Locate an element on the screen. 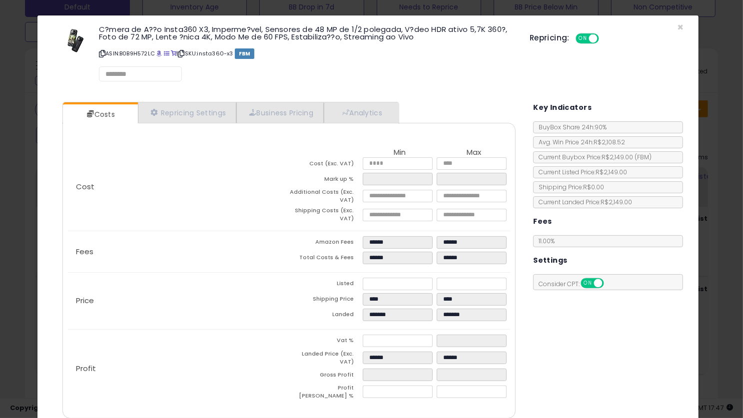 The image size is (743, 418). span: Current Buybox Price: is located at coordinates (593, 157).